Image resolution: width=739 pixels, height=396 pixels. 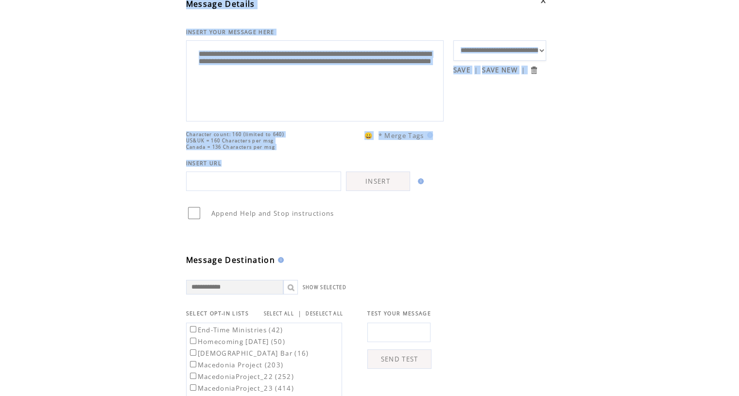 What do you see at coordinates (273, 213) in the screenshot?
I see `span: Append Help and Stop instructions` at bounding box center [273, 213].